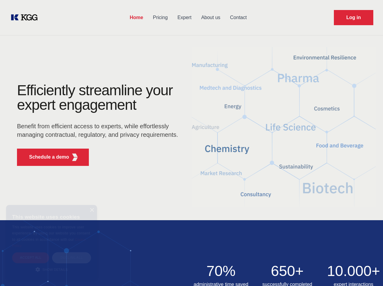 The height and width of the screenshot is (286, 383). Describe the element at coordinates (51, 233) in the screenshot. I see `span: This website uses cookies to improve user experience. By using our website you consent to all coo...` at that location.